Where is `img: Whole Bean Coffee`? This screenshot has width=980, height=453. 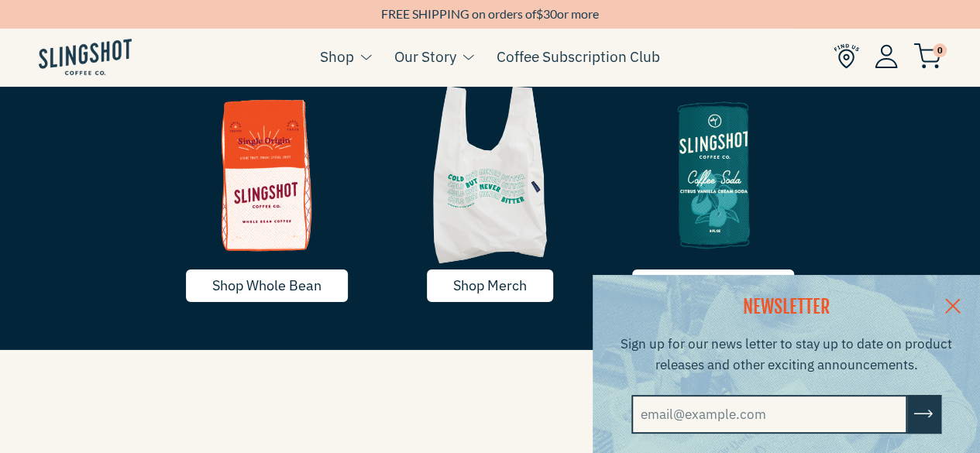
img: Whole Bean Coffee is located at coordinates (267, 175).